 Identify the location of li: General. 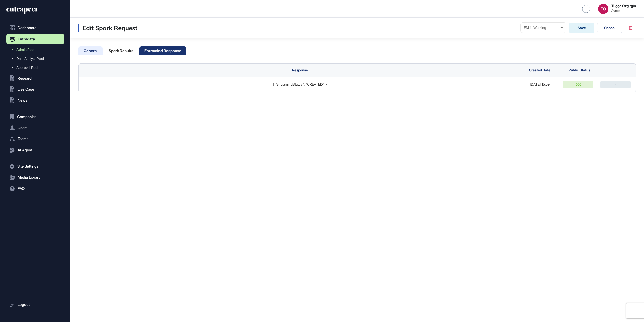
(91, 51).